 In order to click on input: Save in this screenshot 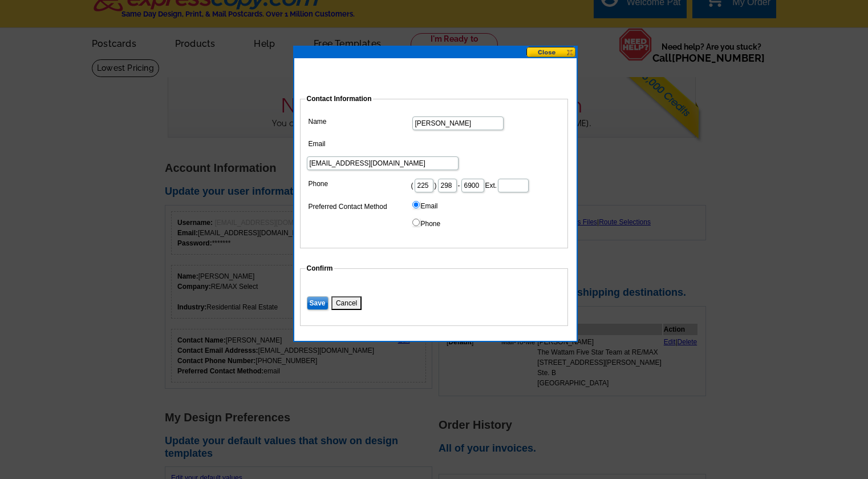, I will do `click(317, 303)`.